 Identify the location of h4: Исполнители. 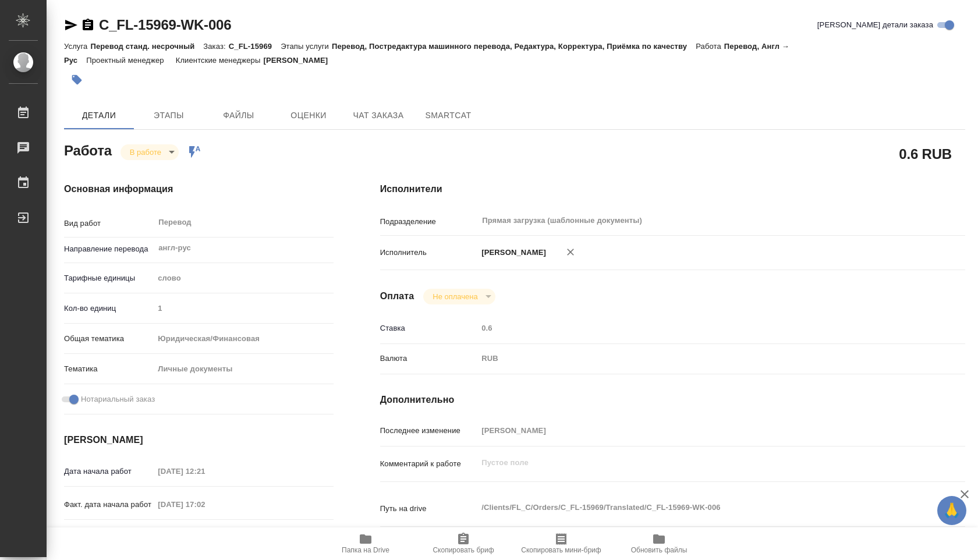
(672, 190).